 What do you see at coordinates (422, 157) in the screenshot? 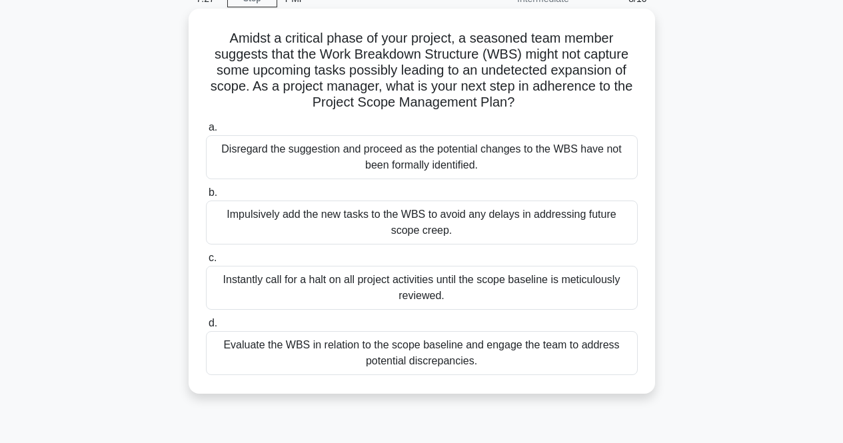
I see `div: Disregard the suggestion and proceed as the potential changes to the WBS have not been formally i...` at bounding box center [422, 157].